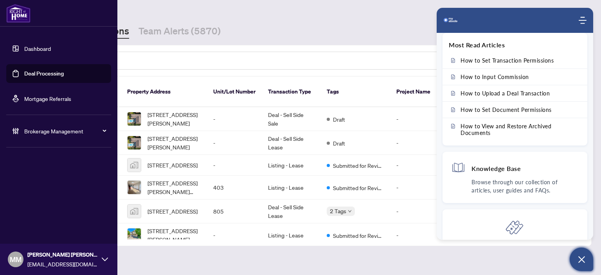 Image resolution: width=601 pixels, height=275 pixels. What do you see at coordinates (450, 20) in the screenshot?
I see `span: Company logo` at bounding box center [450, 20].